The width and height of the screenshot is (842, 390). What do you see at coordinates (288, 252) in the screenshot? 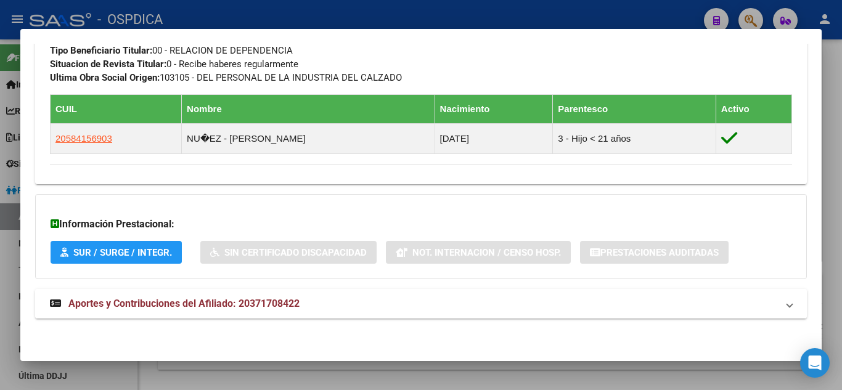
I see `button: Sin Certificado Discapacidad` at bounding box center [288, 252].